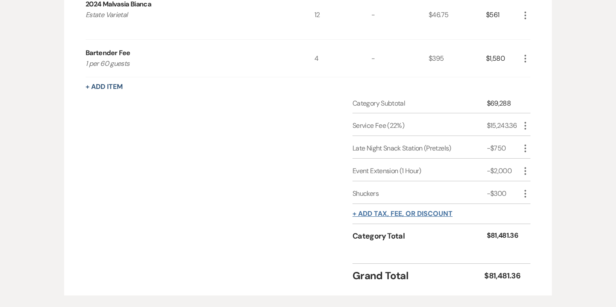 The image size is (616, 307). What do you see at coordinates (420, 194) in the screenshot?
I see `div: Shuckers` at bounding box center [420, 194].